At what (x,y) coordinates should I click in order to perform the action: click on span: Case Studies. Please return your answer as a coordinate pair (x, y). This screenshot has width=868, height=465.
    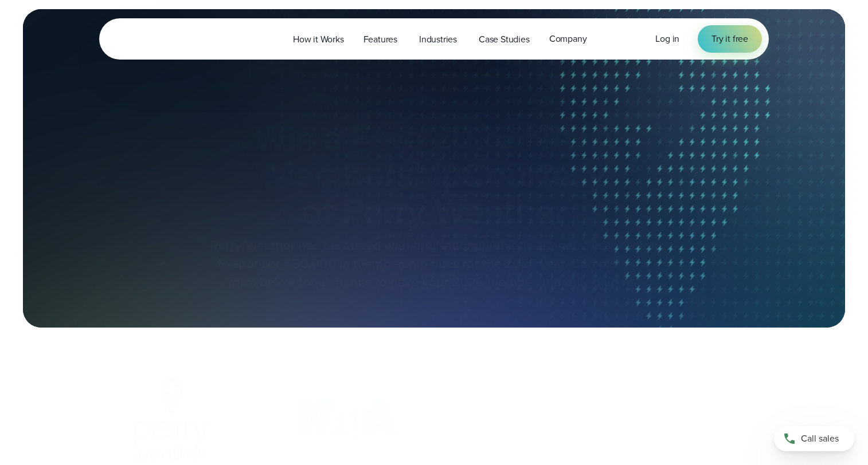
    Looking at the image, I should click on (504, 40).